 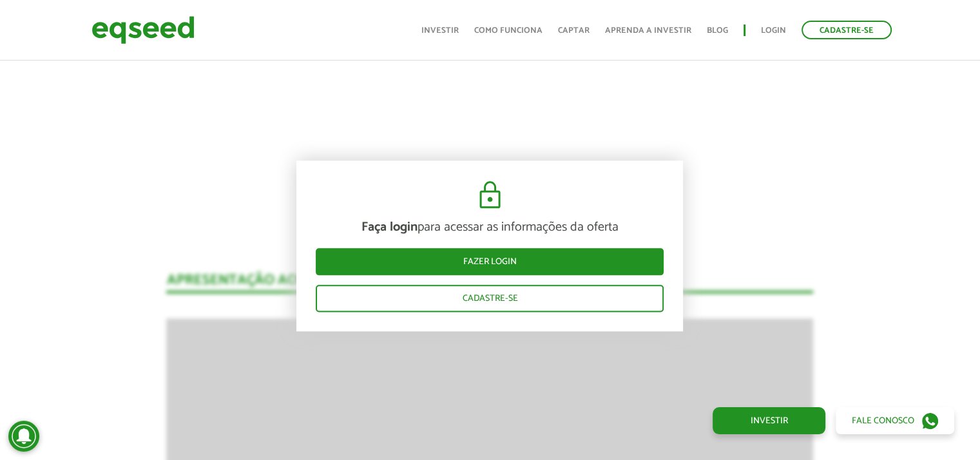 I want to click on a: Fazer login, so click(x=490, y=262).